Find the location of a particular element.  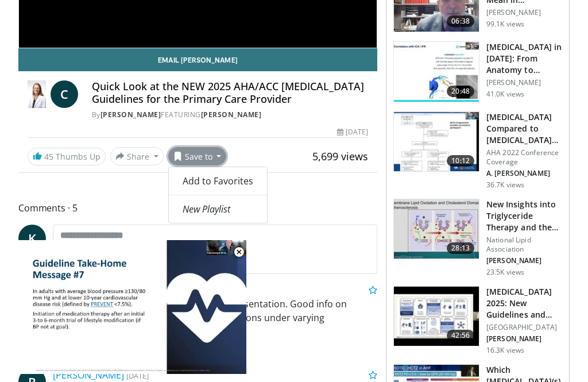

p: National Lipid Association is located at coordinates (524, 245).